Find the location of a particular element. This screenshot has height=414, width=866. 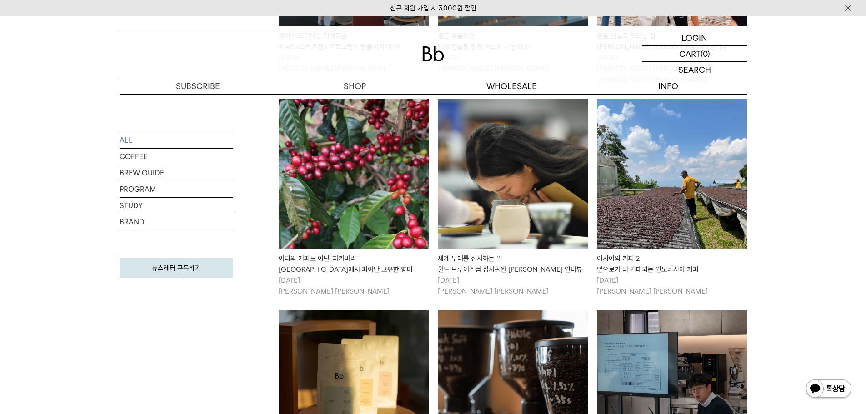

a: 뉴스레터 구독하기 is located at coordinates (176, 268).